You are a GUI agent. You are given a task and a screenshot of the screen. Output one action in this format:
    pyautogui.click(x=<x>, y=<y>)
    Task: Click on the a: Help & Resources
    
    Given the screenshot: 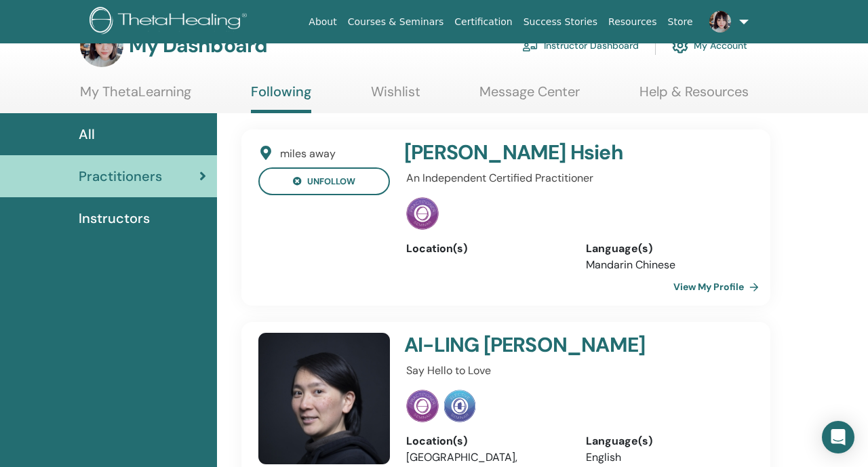 What is the action you would take?
    pyautogui.click(x=694, y=96)
    